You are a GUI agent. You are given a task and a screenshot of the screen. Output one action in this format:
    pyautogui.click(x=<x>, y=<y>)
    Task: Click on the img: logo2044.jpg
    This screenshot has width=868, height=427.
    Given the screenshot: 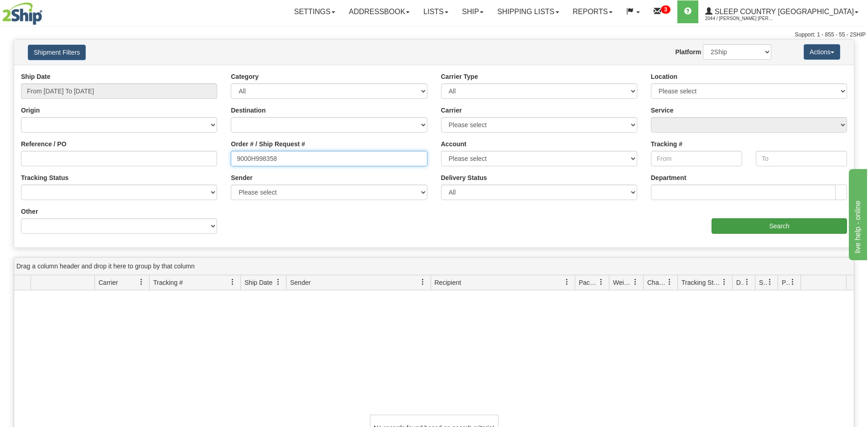 What is the action you would take?
    pyautogui.click(x=22, y=14)
    